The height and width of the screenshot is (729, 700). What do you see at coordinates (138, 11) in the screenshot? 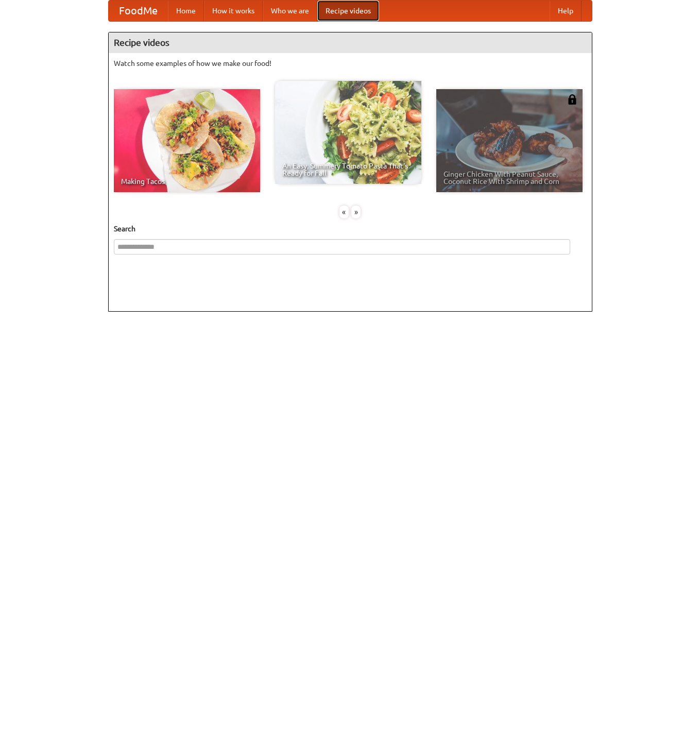
I see `a: FoodMe` at bounding box center [138, 11].